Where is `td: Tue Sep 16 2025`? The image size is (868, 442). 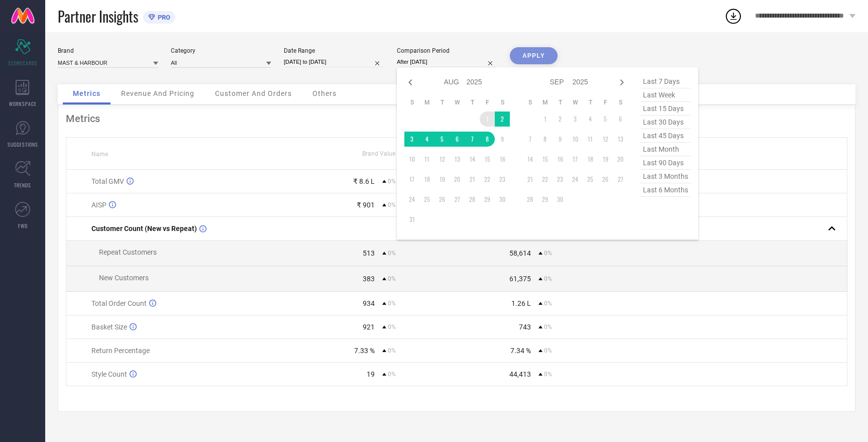
td: Tue Sep 16 2025 is located at coordinates (560, 159).